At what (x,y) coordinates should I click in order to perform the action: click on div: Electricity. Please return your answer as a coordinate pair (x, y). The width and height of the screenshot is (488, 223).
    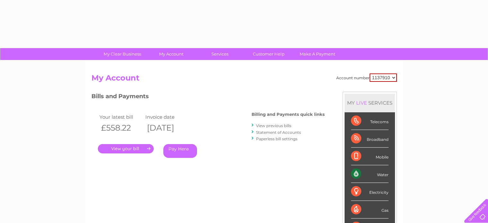
    Looking at the image, I should click on (370, 192).